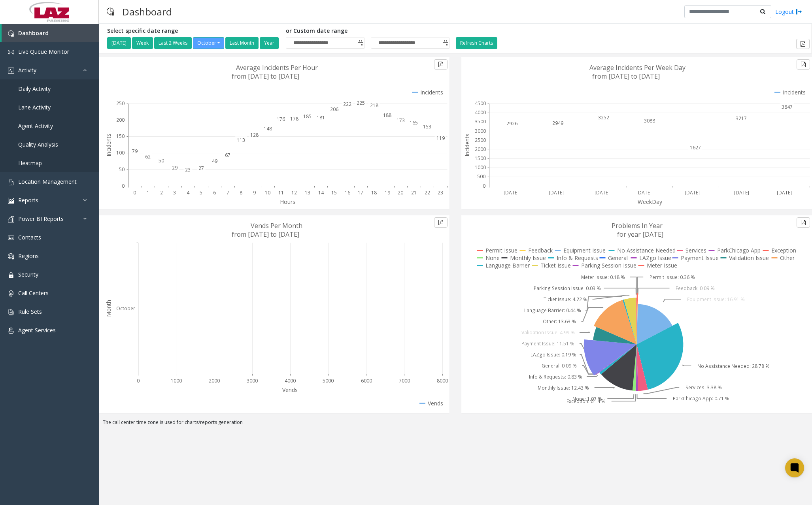  I want to click on button: Last 2 Weeks, so click(173, 43).